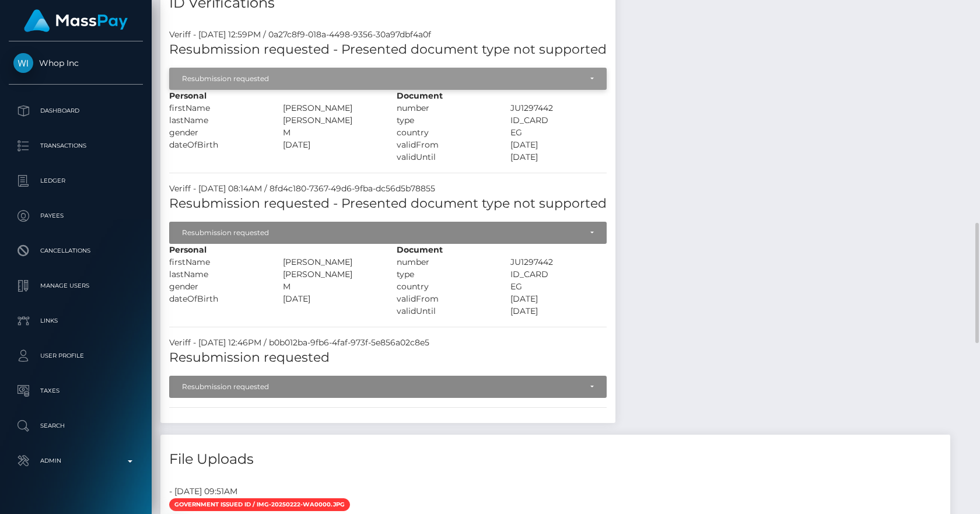  Describe the element at coordinates (76, 181) in the screenshot. I see `p: Ledger` at that location.